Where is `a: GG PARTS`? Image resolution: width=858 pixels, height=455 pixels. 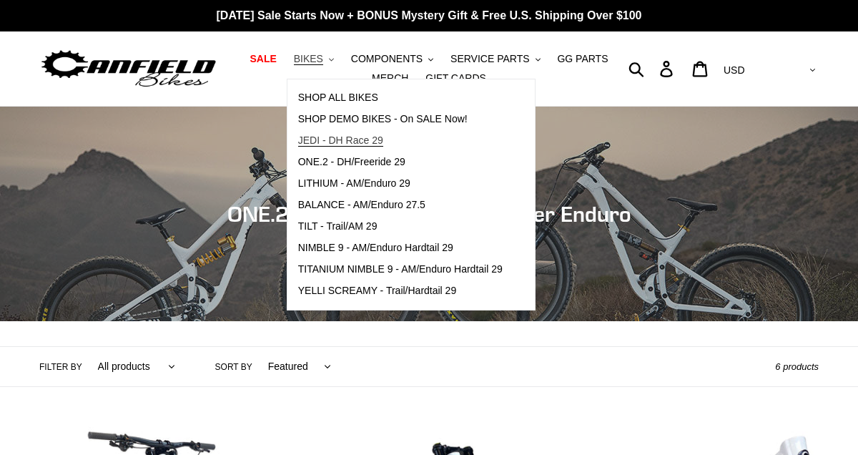
a: GG PARTS is located at coordinates (582, 59).